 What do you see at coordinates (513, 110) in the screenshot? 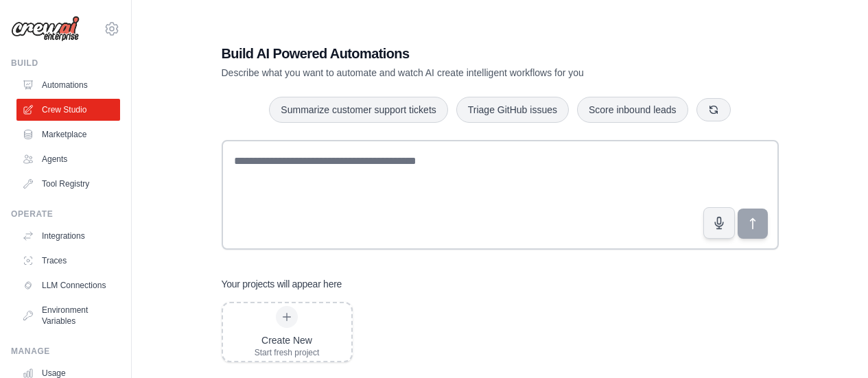
I see `button: Triage GitHub issues` at bounding box center [513, 110].